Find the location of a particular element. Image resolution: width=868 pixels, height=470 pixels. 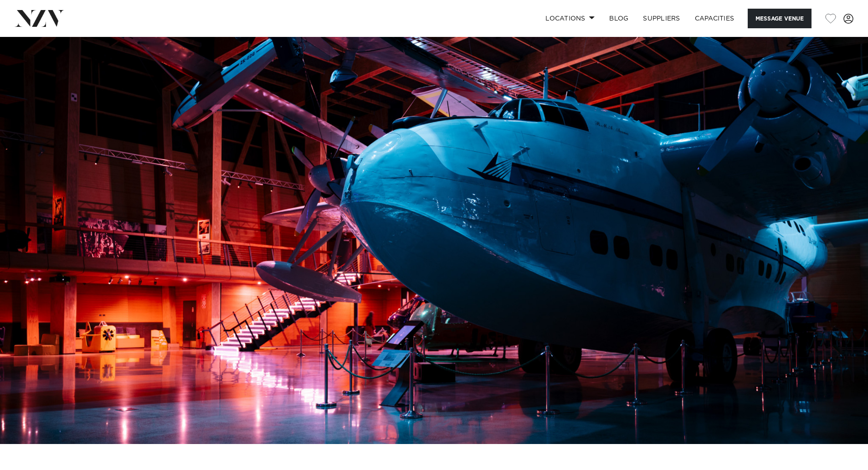

img: nzv-logo.png is located at coordinates (39, 18).